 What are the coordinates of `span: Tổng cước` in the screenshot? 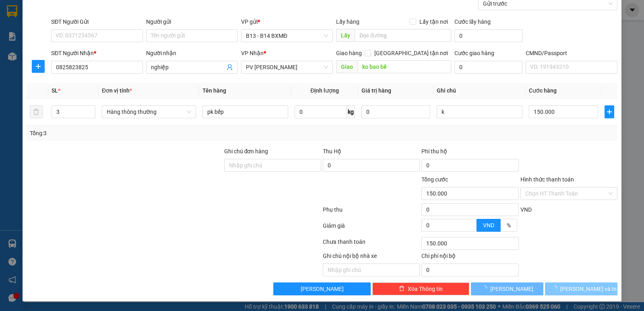 It's located at (435, 180).